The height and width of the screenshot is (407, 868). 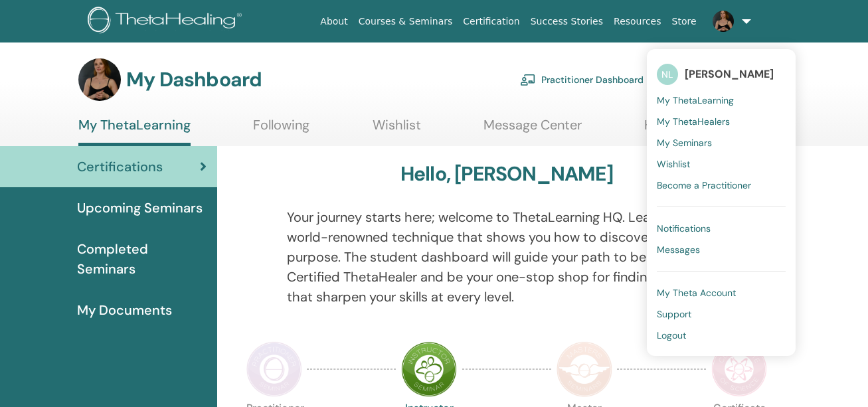 I want to click on span: Logout, so click(x=672, y=335).